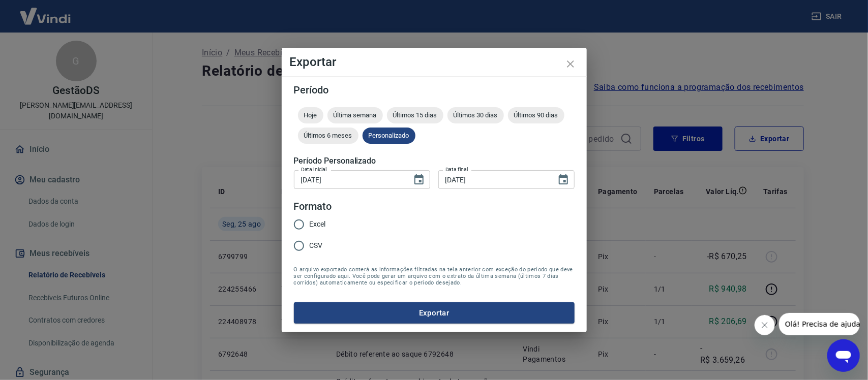 The width and height of the screenshot is (868, 380). What do you see at coordinates (434, 90) in the screenshot?
I see `h5: Período` at bounding box center [434, 90].